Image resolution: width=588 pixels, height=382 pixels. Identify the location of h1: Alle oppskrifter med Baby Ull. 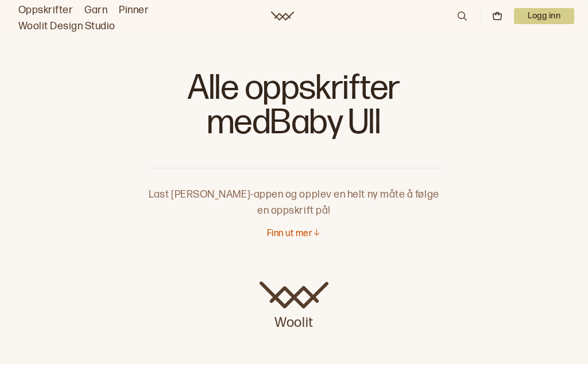
(294, 109).